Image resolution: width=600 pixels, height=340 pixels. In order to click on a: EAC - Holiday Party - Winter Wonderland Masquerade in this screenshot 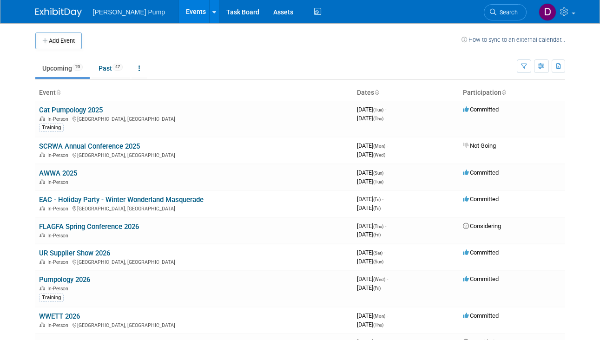, I will do `click(121, 200)`.